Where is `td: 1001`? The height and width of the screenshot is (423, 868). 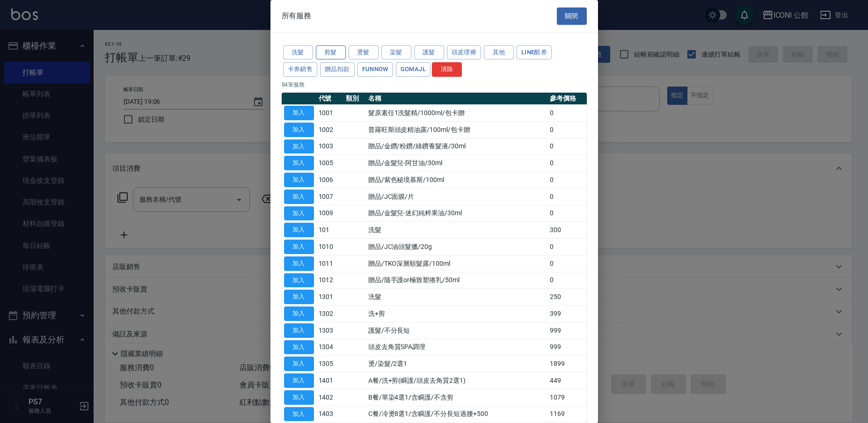
td: 1001 is located at coordinates (330, 113).